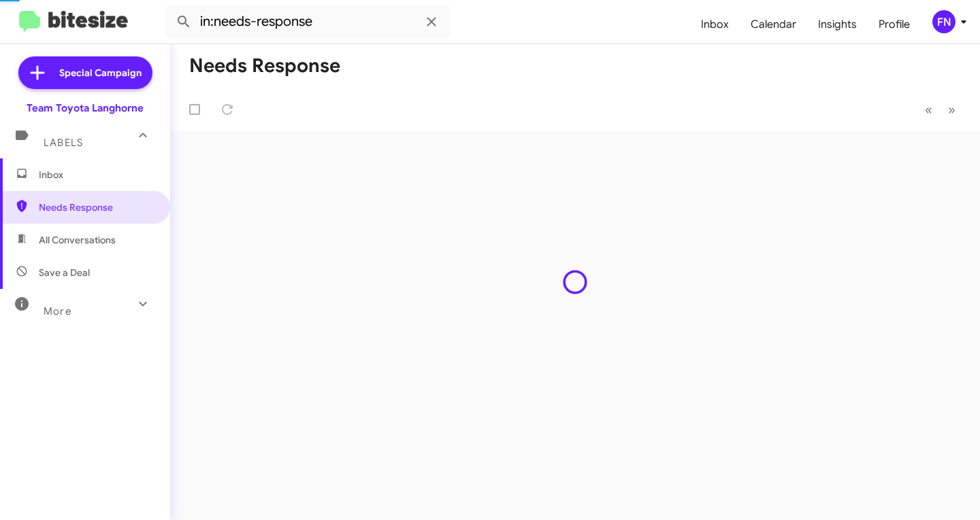 Image resolution: width=980 pixels, height=520 pixels. I want to click on a: Profile, so click(894, 24).